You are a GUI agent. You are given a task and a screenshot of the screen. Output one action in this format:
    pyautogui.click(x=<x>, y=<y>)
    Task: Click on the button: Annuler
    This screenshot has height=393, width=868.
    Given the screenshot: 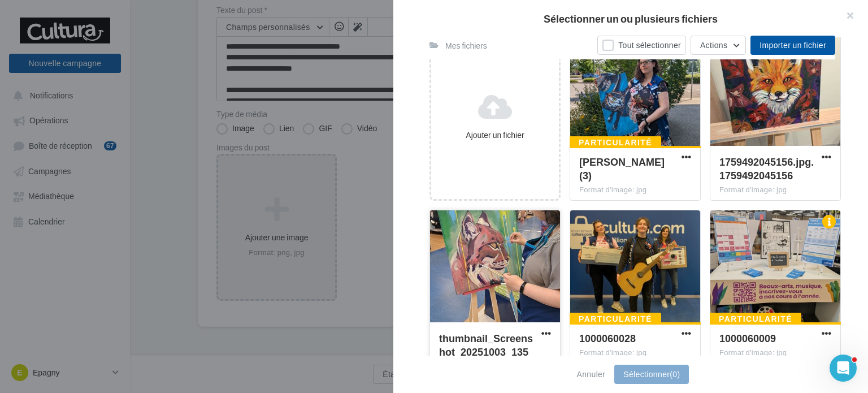 What is the action you would take?
    pyautogui.click(x=591, y=374)
    